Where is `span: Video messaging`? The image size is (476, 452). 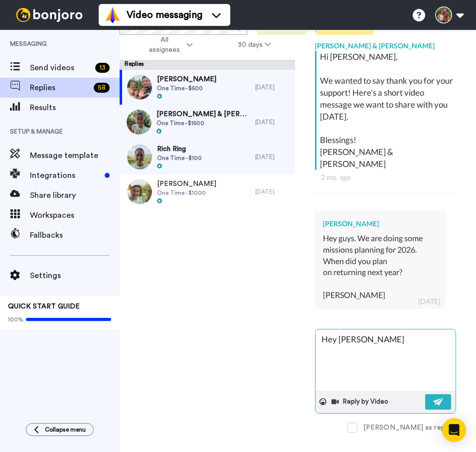 span: Video messaging is located at coordinates (164, 15).